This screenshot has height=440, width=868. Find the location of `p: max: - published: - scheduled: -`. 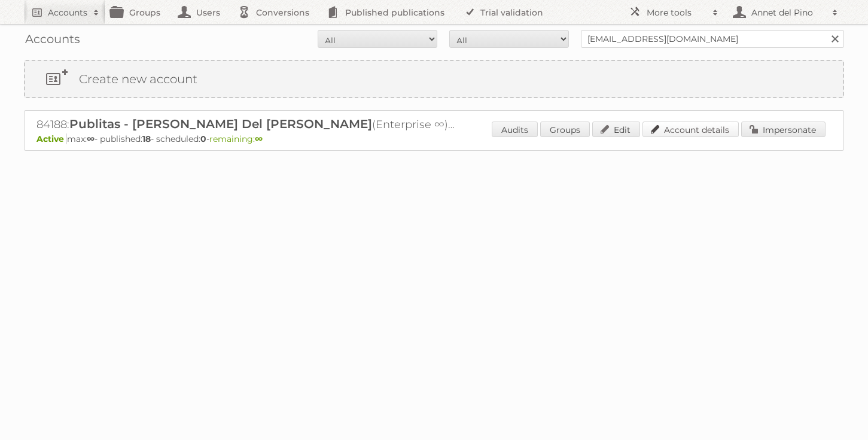

p: max: - published: - scheduled: - is located at coordinates (434, 139).